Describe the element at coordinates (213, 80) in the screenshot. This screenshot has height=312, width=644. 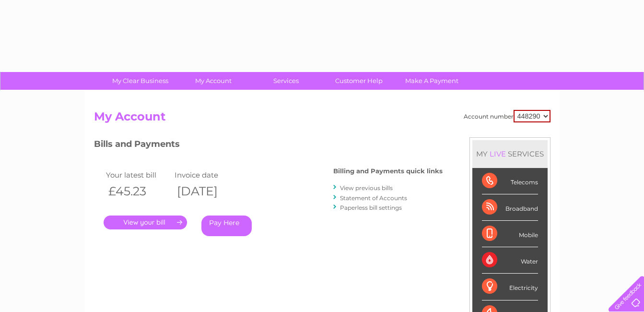
I see `a: My Account` at that location.